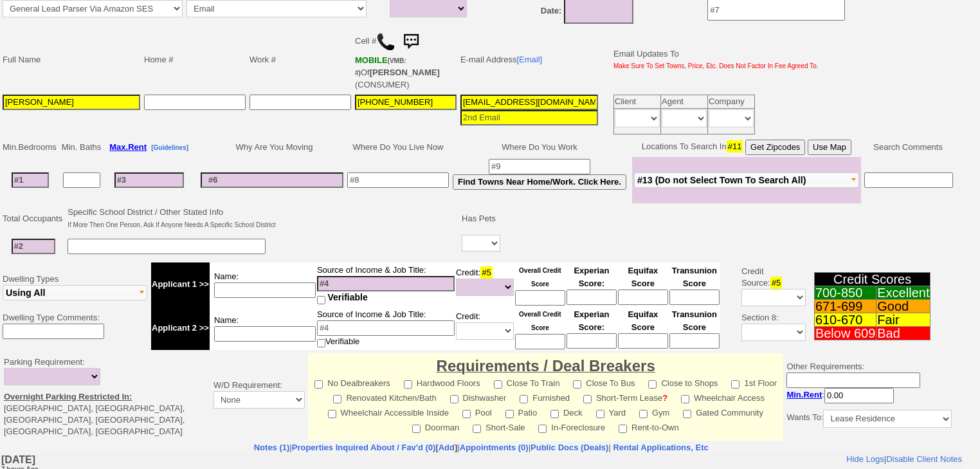 The width and height of the screenshot is (980, 469). Describe the element at coordinates (845, 333) in the screenshot. I see `td: Below 609` at that location.